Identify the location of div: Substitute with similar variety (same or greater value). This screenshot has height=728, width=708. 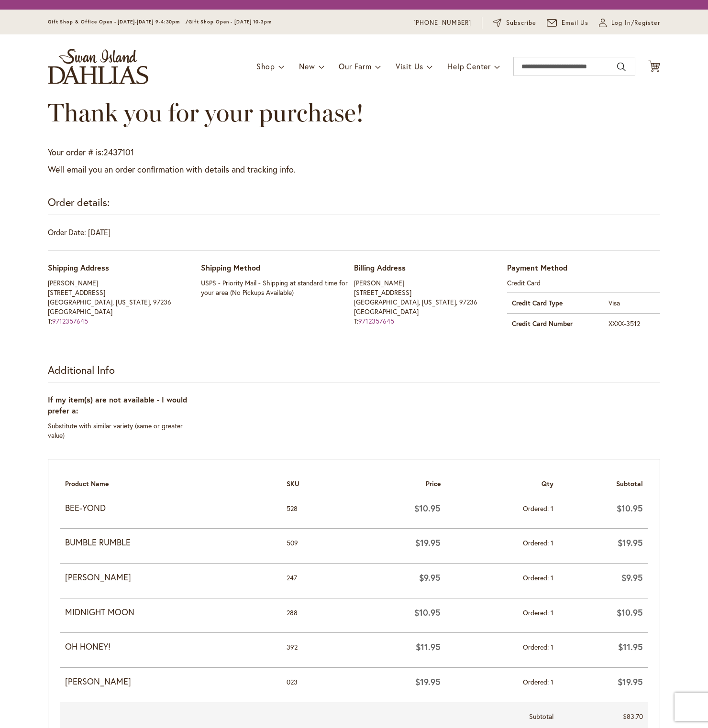
(124, 430).